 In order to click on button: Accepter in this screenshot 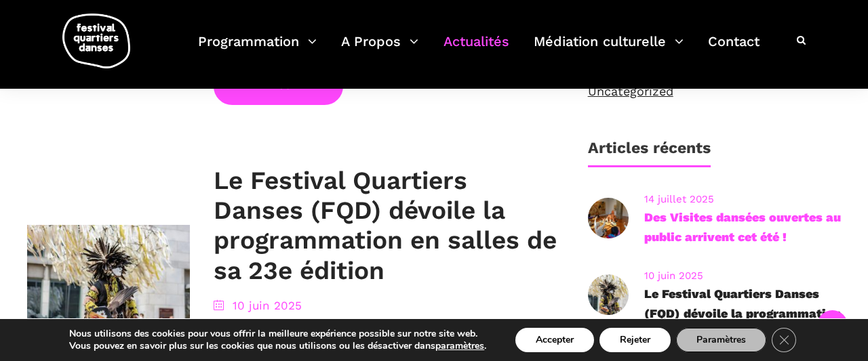, I will do `click(555, 340)`.